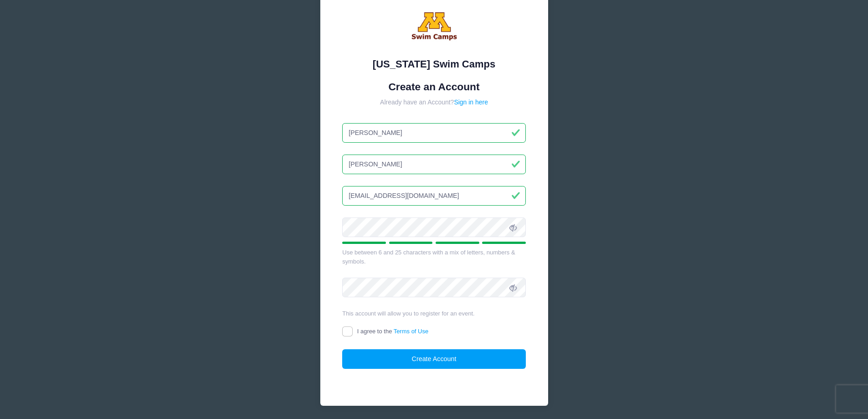  I want to click on input: First Name, so click(434, 133).